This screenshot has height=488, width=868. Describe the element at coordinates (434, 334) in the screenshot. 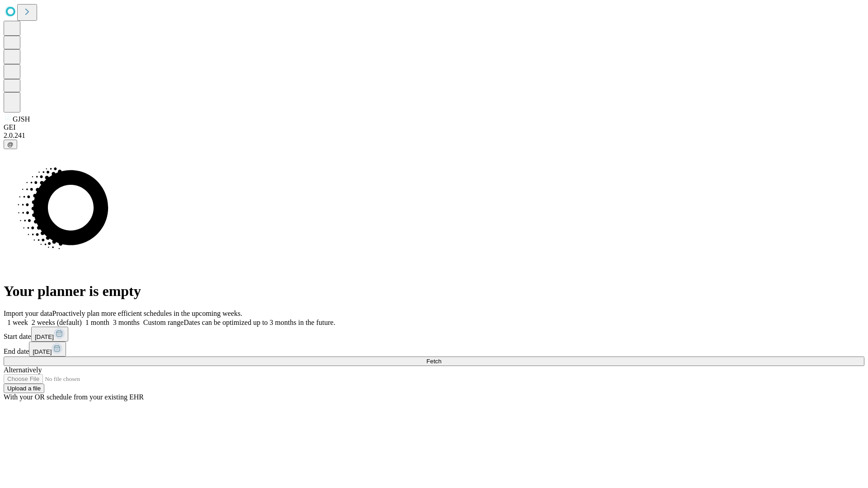

I see `div: Start date` at that location.